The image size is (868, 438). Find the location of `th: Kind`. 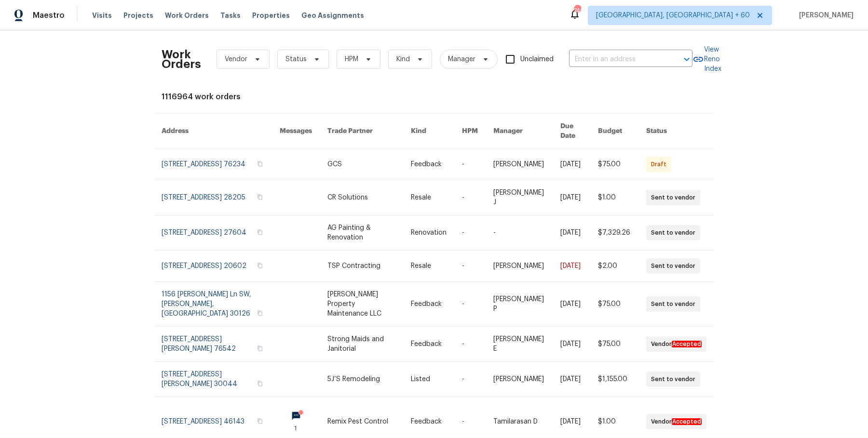

th: Kind is located at coordinates (429, 131).